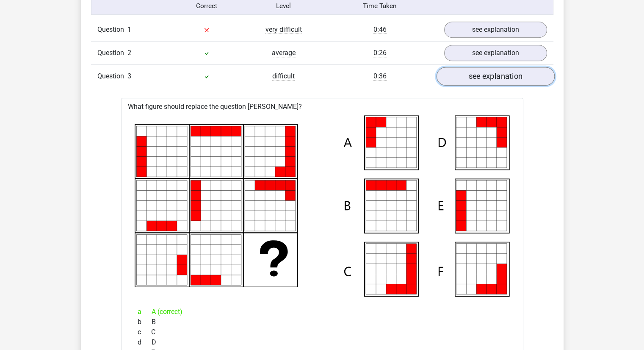  Describe the element at coordinates (283, 53) in the screenshot. I see `span: average` at that location.